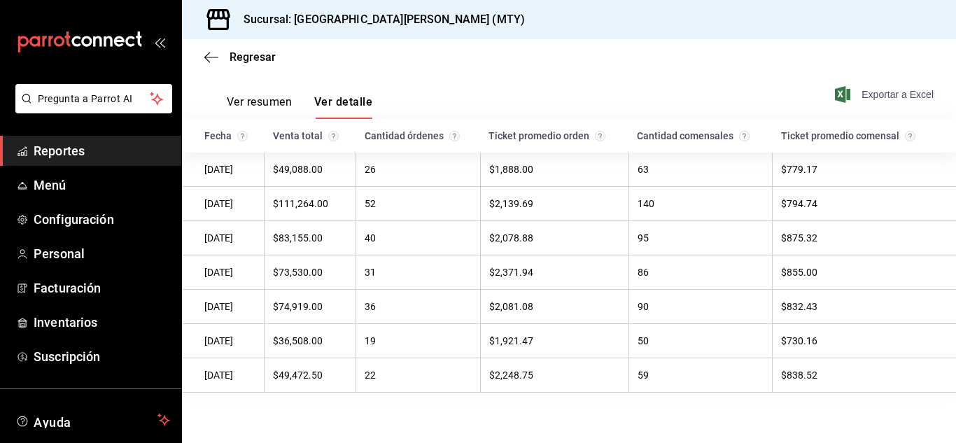 The height and width of the screenshot is (443, 956). Describe the element at coordinates (864, 169) in the screenshot. I see `td: $779.17` at that location.